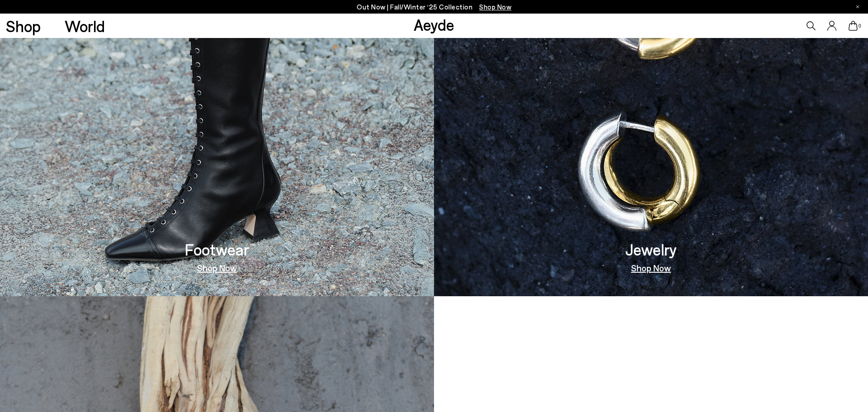 Image resolution: width=868 pixels, height=412 pixels. Describe the element at coordinates (217, 249) in the screenshot. I see `h3: Footwear` at that location.